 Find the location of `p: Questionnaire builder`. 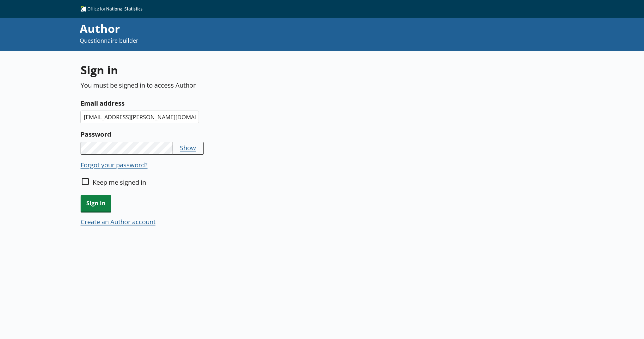

p: Questionnaire builder is located at coordinates (257, 40).